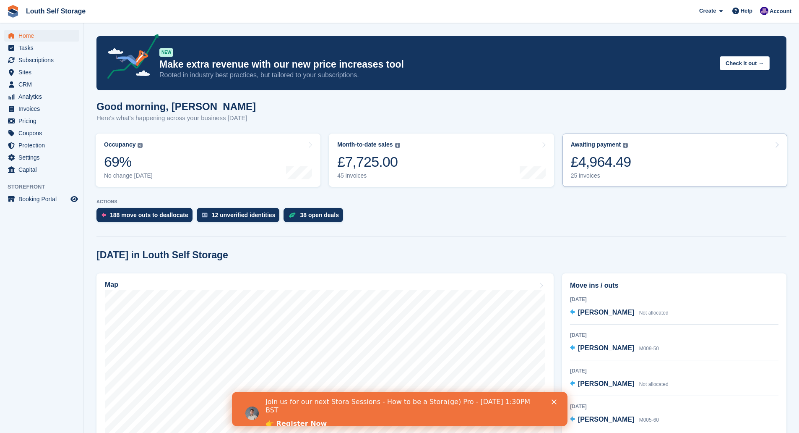  I want to click on div: 69%, so click(128, 162).